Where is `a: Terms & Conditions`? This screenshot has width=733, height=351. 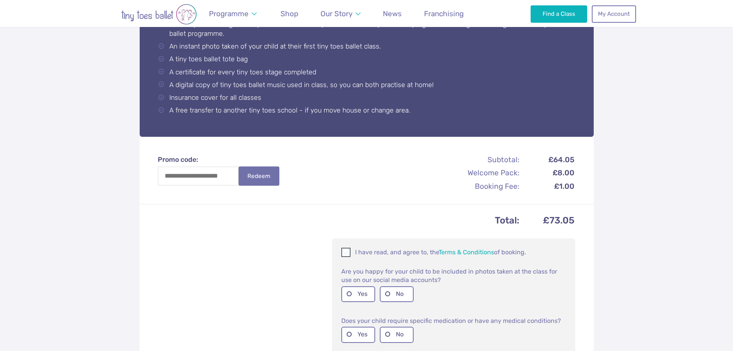 a: Terms & Conditions is located at coordinates (467, 252).